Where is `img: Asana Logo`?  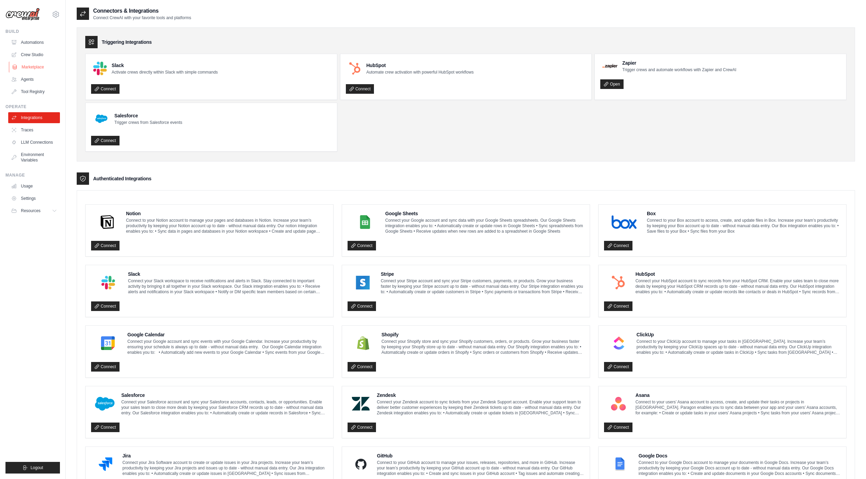
img: Asana Logo is located at coordinates (618, 404).